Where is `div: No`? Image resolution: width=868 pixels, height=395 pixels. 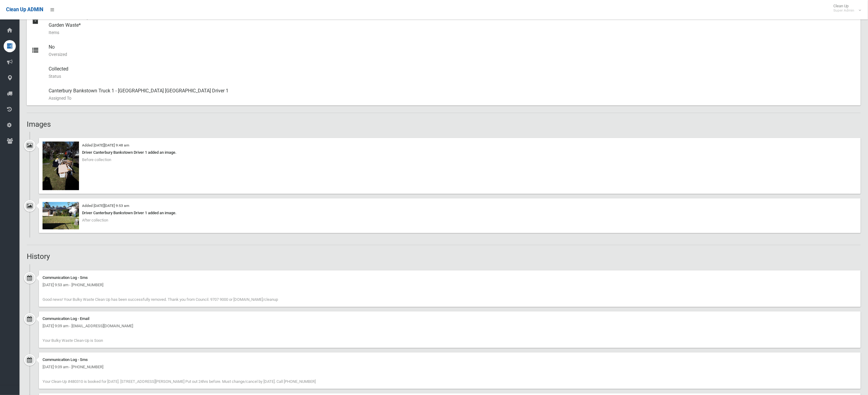
div: No is located at coordinates (452, 51).